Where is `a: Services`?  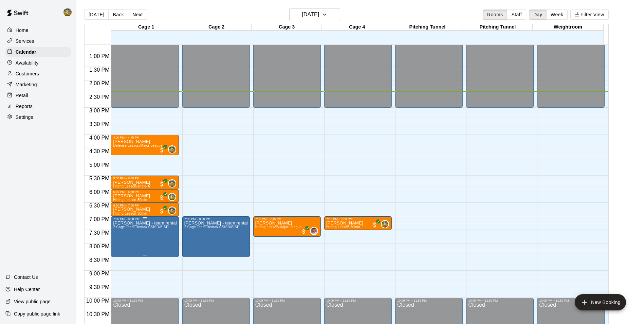 a: Services is located at coordinates (38, 41).